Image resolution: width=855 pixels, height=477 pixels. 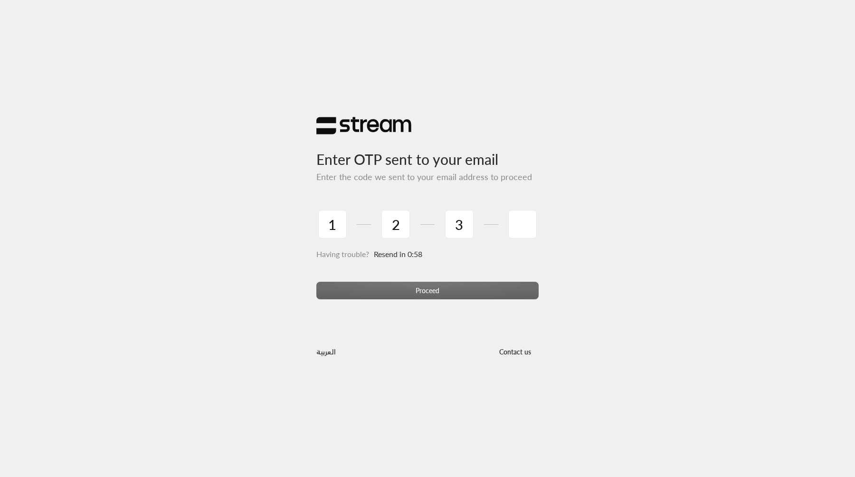 What do you see at coordinates (428, 177) in the screenshot?
I see `h5: Enter the code we sent to your email address to proceed` at bounding box center [428, 177].